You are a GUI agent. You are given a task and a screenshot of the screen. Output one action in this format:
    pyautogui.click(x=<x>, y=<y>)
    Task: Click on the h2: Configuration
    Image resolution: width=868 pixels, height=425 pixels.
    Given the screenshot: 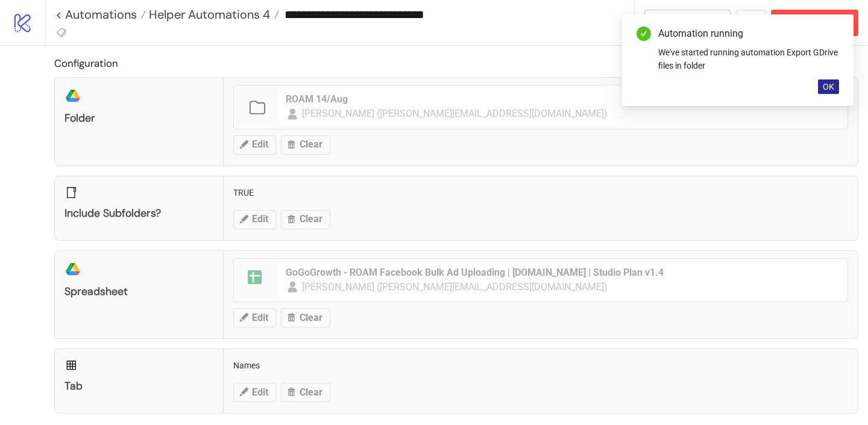 What is the action you would take?
    pyautogui.click(x=456, y=63)
    